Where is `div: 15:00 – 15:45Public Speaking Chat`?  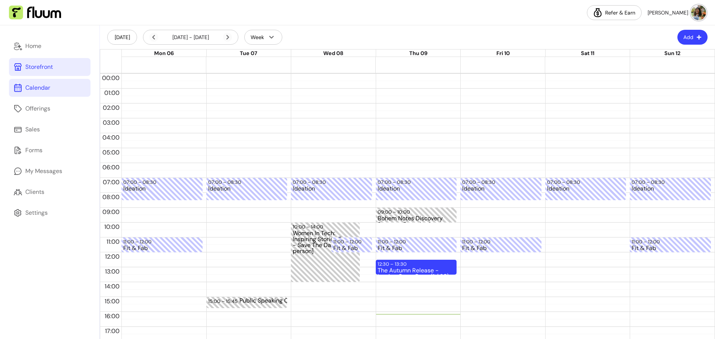
div: 15:00 – 15:45Public Speaking Chat is located at coordinates (247, 303).